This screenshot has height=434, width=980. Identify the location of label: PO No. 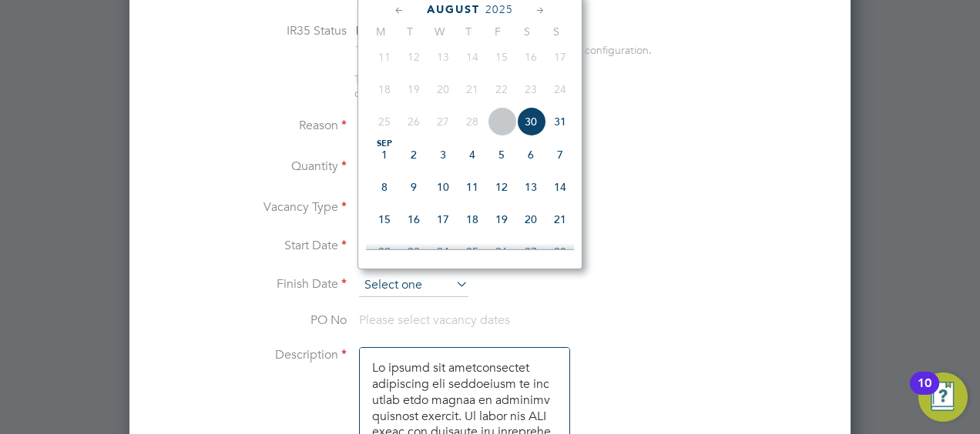
(251, 320).